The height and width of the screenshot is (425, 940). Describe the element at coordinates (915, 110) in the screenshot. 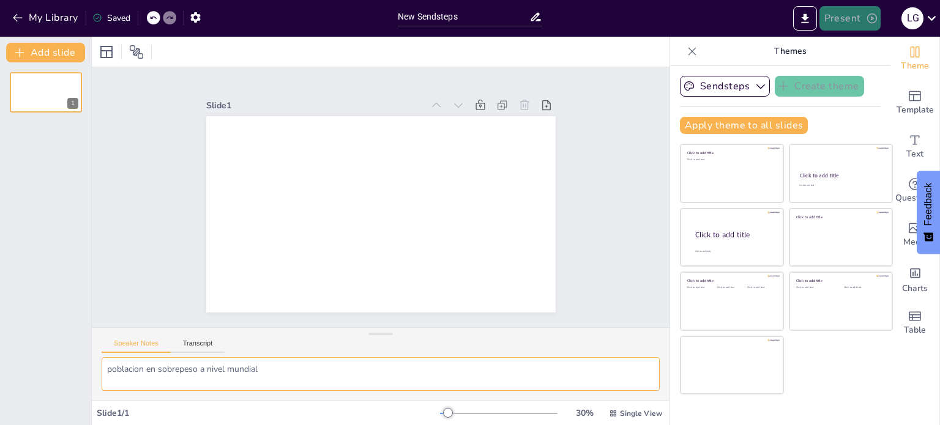

I see `span: Template` at that location.